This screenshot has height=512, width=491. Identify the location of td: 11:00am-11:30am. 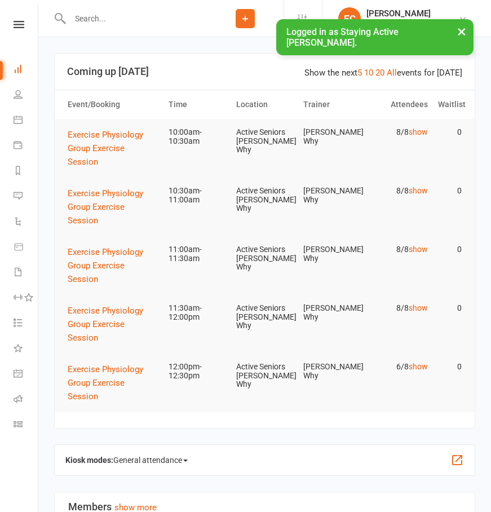
(197, 254).